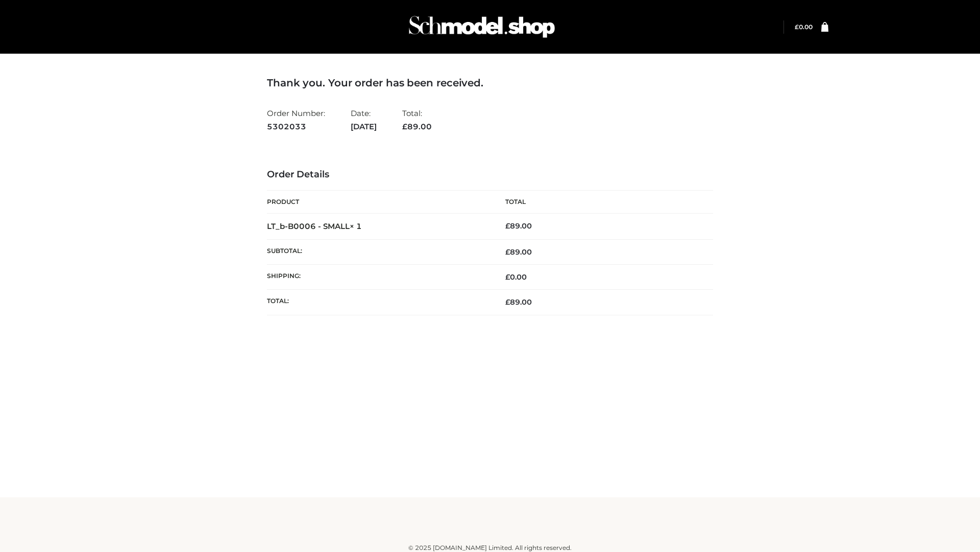 The width and height of the screenshot is (980, 552). I want to click on th: Product, so click(378, 202).